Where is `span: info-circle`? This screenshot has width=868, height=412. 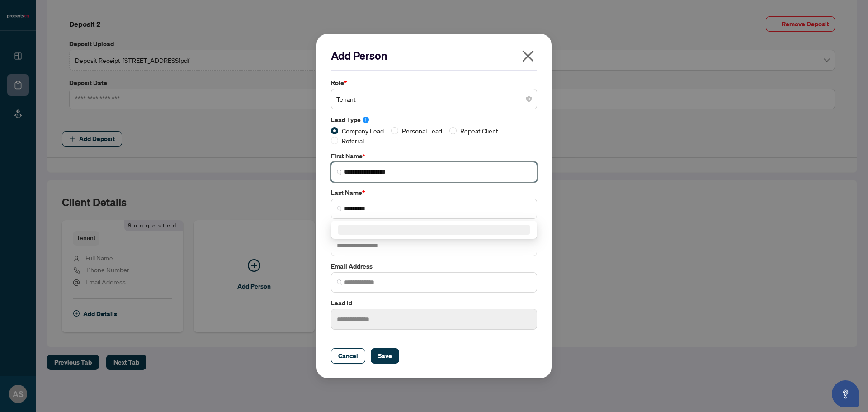
span: info-circle is located at coordinates (366, 120).